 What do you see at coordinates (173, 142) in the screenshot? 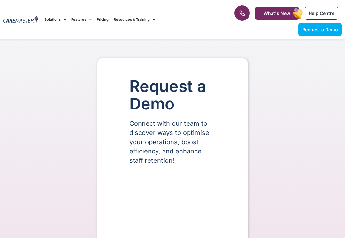
I see `p: Connect with our team to discover ways to optimise your operations, boost efficiency, and enhance...` at bounding box center [173, 142].